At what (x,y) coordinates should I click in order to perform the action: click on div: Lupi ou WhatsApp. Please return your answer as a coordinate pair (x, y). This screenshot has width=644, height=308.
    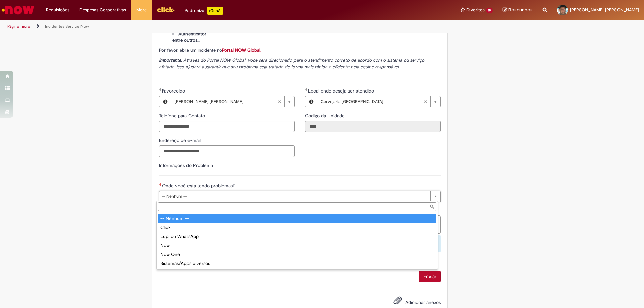
    Looking at the image, I should click on (297, 236).